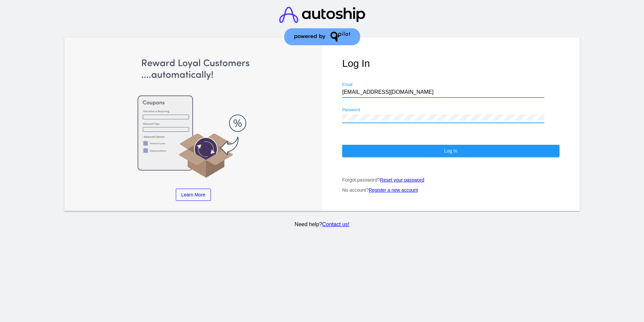  I want to click on input: Email, so click(443, 92).